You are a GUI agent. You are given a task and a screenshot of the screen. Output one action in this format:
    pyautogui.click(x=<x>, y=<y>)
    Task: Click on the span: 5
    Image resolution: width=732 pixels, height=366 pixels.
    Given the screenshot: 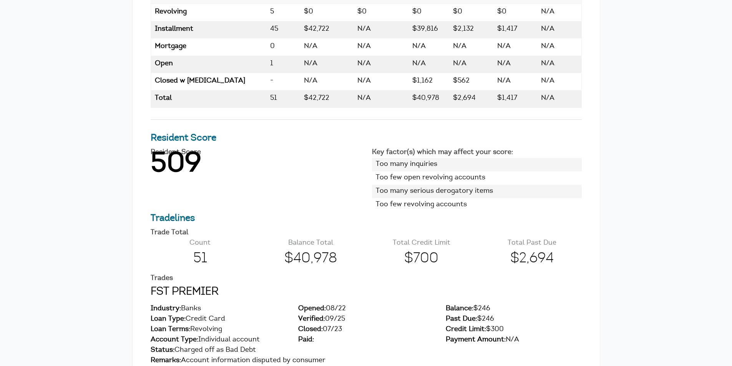 What is the action you would take?
    pyautogui.click(x=272, y=12)
    